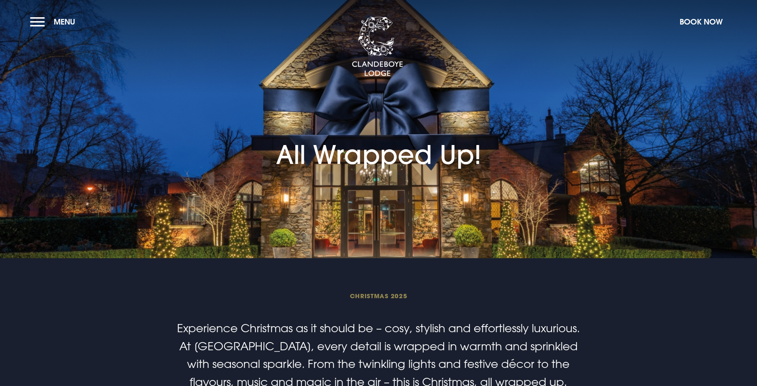  Describe the element at coordinates (55, 21) in the screenshot. I see `button: Menu` at that location.